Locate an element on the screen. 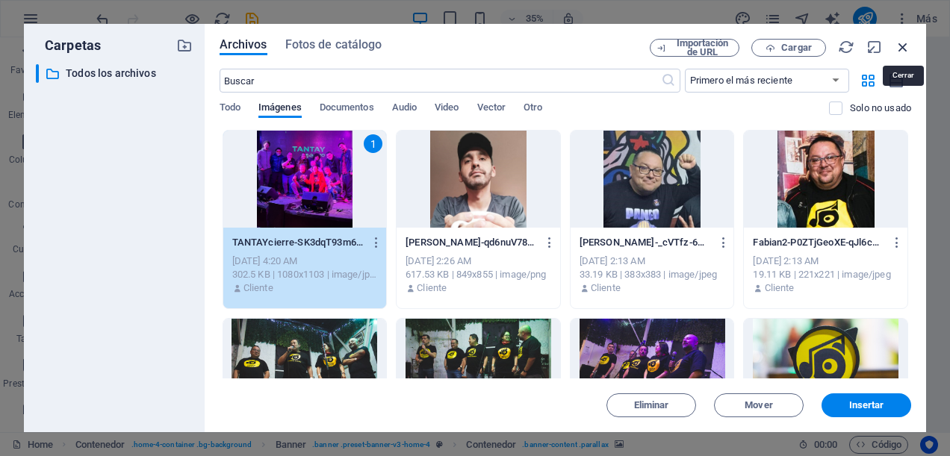  span: Eliminar is located at coordinates (651, 405).